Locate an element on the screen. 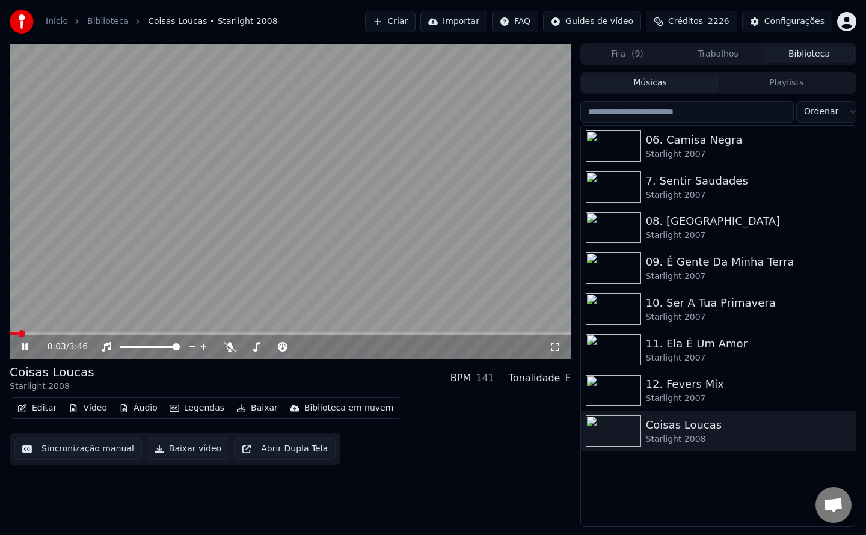 This screenshot has width=866, height=535. button: Áudio is located at coordinates (138, 408).